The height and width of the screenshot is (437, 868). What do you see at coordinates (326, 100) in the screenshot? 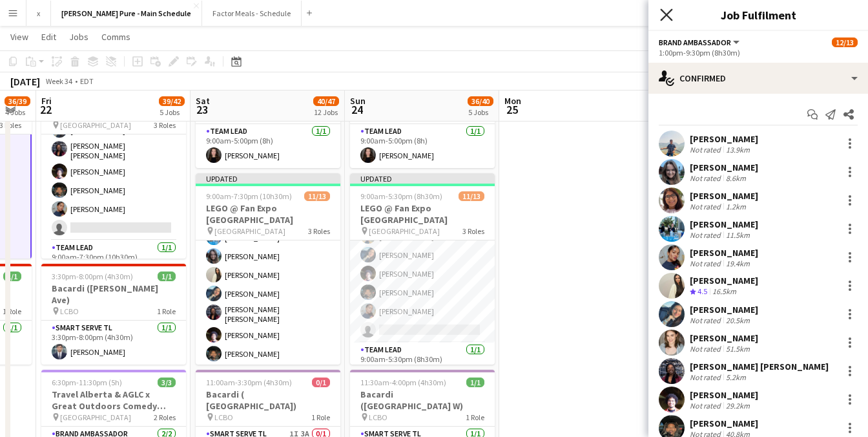
I see `span: 40/47` at bounding box center [326, 100].